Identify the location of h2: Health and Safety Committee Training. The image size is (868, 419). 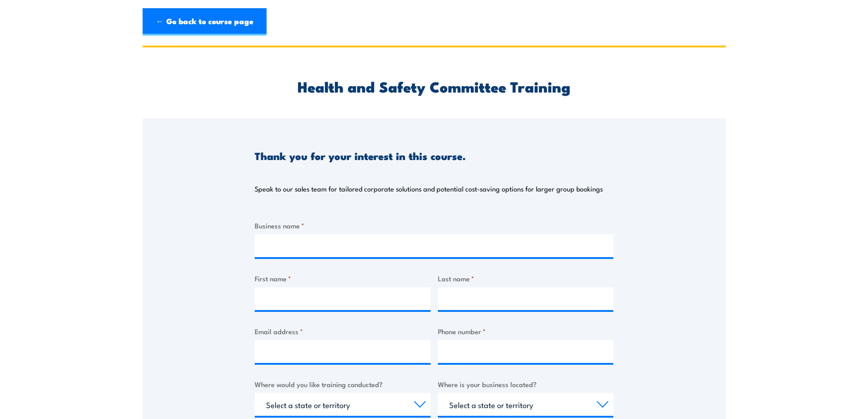
(434, 86).